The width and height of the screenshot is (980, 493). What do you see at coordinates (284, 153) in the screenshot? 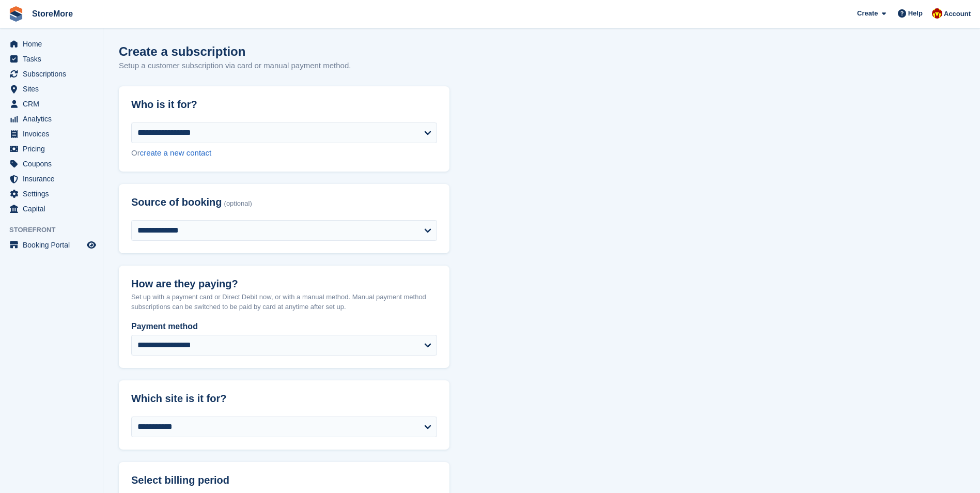
I see `div: Or` at bounding box center [284, 153].